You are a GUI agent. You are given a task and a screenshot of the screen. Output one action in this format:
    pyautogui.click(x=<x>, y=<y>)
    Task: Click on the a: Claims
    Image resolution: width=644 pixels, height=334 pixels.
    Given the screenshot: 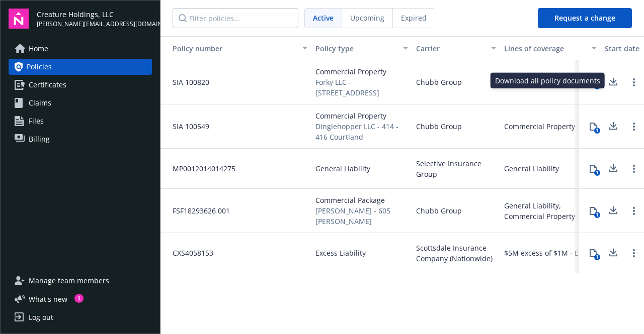 What is the action you would take?
    pyautogui.click(x=80, y=103)
    